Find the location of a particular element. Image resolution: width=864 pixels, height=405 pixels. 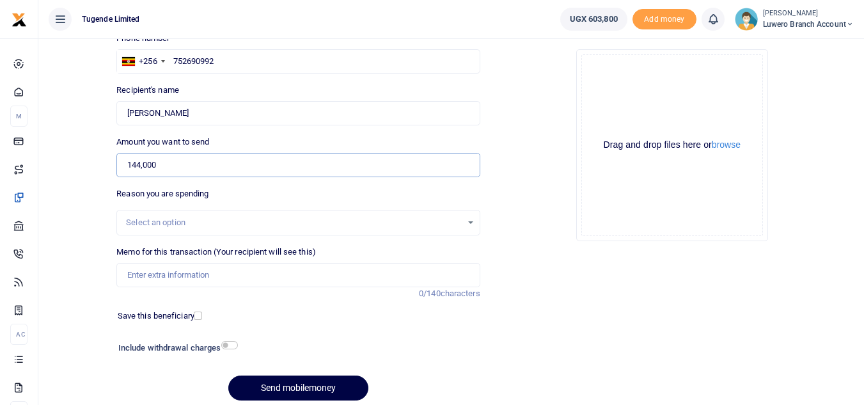

div: Drag and drop files here or is located at coordinates (672, 145).